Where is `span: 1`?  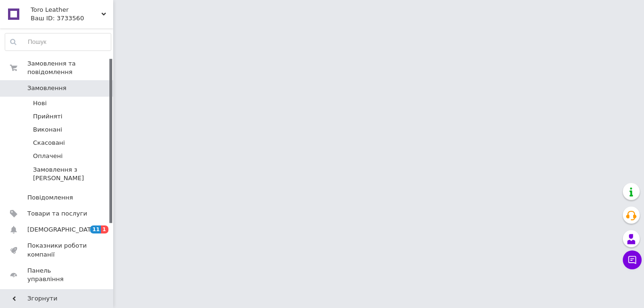 span: 1 is located at coordinates (104, 229).